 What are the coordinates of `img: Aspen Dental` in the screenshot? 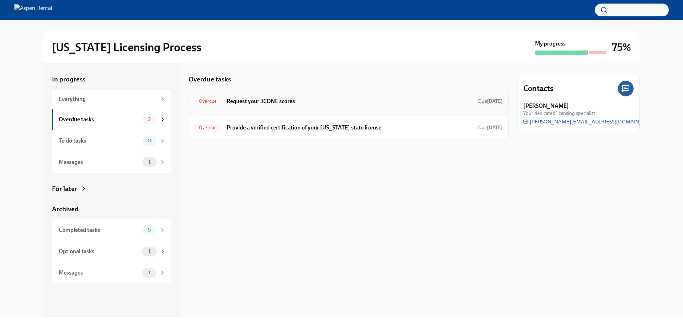 It's located at (33, 10).